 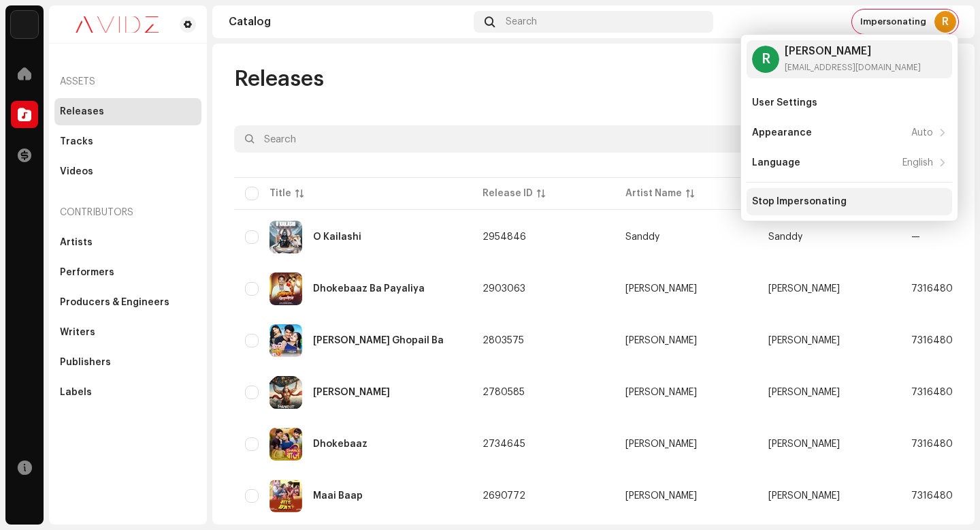 I want to click on re-a-nav-header: Contributors, so click(x=128, y=212).